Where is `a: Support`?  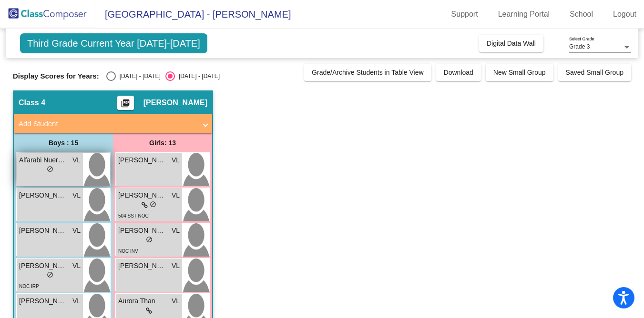 a: Support is located at coordinates (465, 14).